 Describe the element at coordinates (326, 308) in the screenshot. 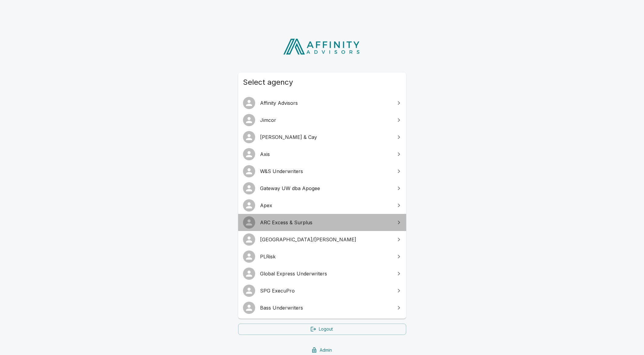

I see `span: Bass Underwriters` at that location.